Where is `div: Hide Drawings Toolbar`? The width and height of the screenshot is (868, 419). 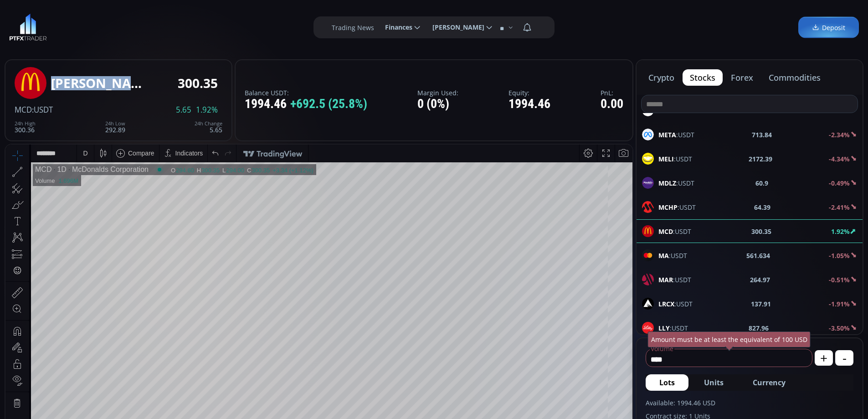 div: Hide Drawings Toolbar is located at coordinates (23, 379).